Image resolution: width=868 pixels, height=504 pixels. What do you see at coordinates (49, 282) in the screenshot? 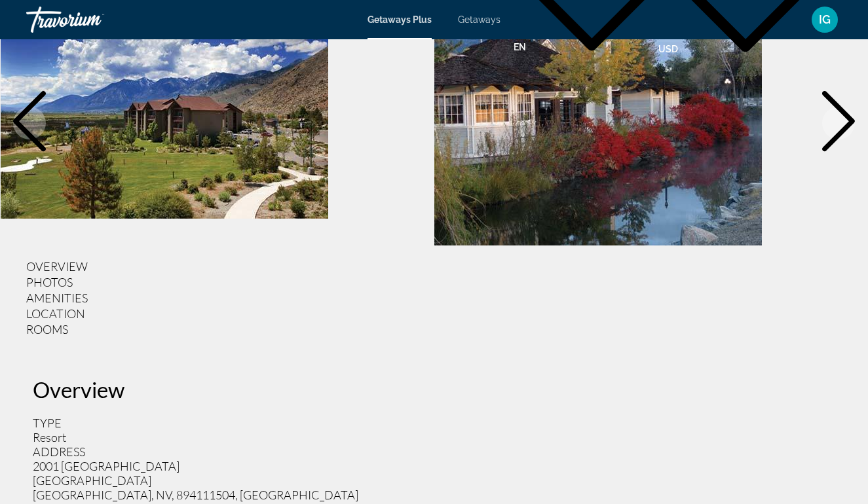
I see `span: Photos` at bounding box center [49, 282].